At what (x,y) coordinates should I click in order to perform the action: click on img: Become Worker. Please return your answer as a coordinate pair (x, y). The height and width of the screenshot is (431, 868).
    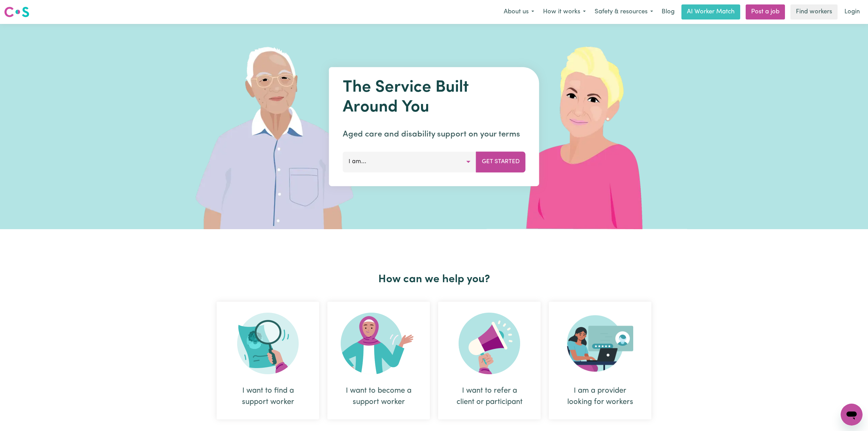
    Looking at the image, I should click on (378, 343).